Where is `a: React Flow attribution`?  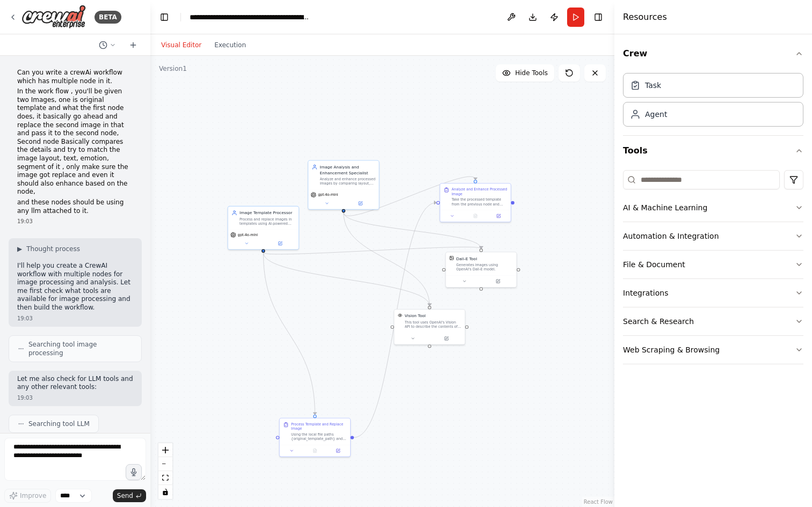 a: React Flow attribution is located at coordinates (598, 502).